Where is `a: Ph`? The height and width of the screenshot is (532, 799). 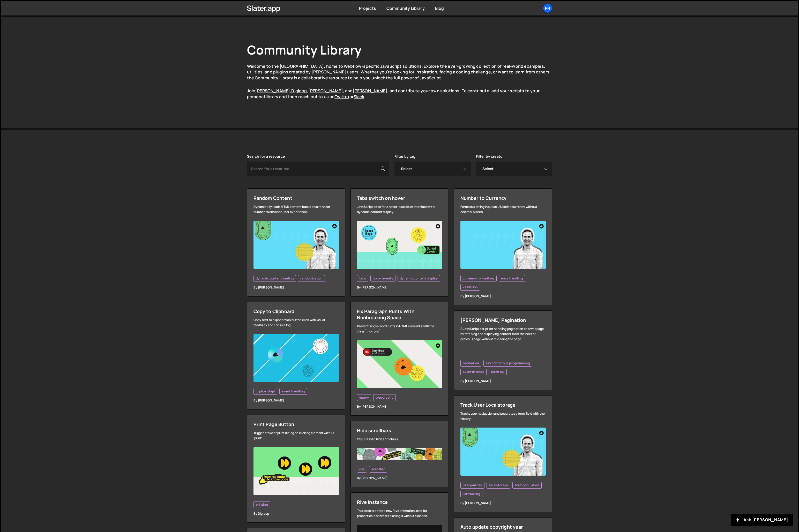
a: Ph is located at coordinates (548, 8).